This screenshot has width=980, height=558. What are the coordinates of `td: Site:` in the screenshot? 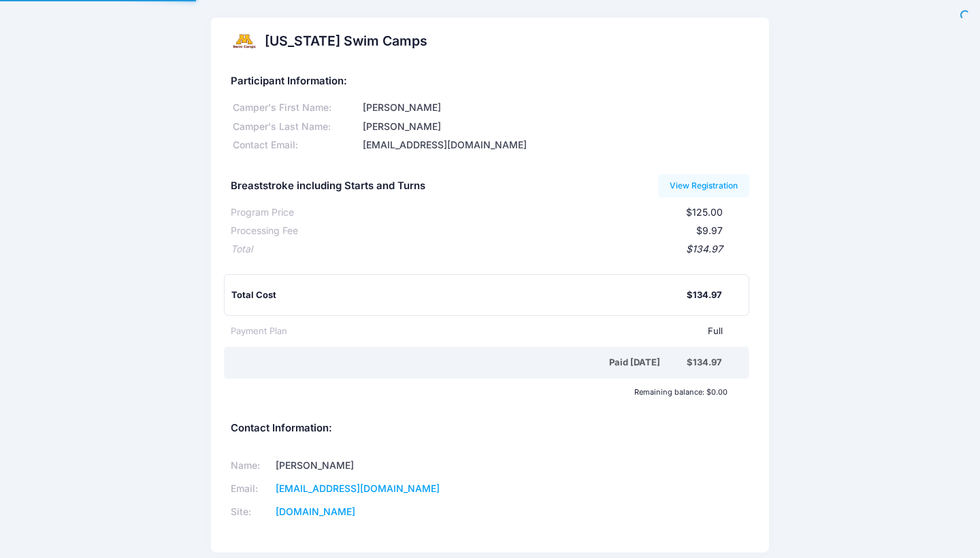 It's located at (251, 513).